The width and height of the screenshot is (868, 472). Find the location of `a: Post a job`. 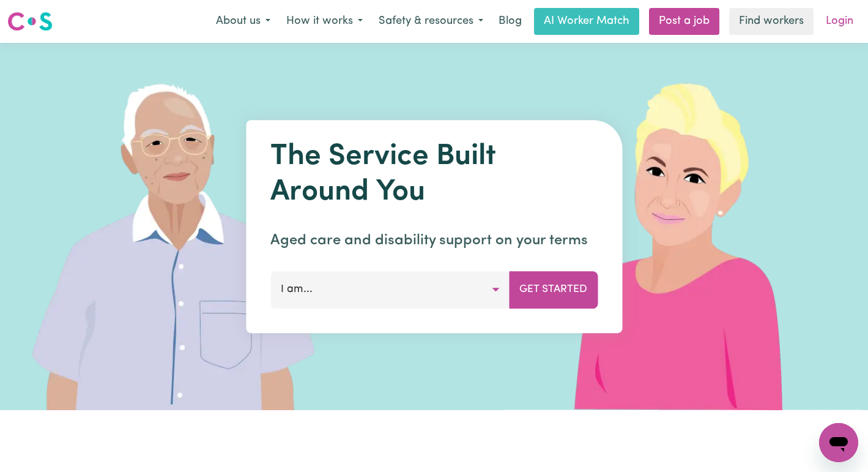

a: Post a job is located at coordinates (684, 22).